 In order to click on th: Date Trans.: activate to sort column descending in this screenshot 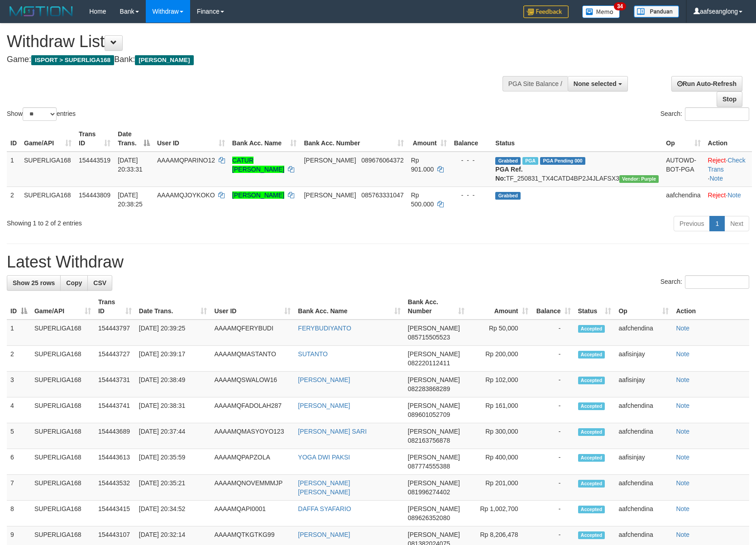, I will do `click(133, 139)`.